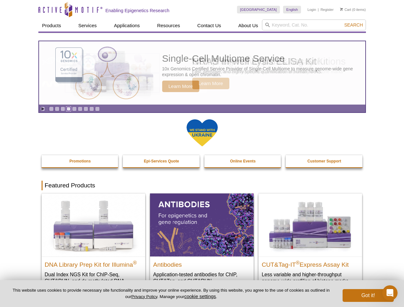 This screenshot has width=404, height=307. I want to click on h2: DNA Library Prep Kit for Illumina, so click(93, 263).